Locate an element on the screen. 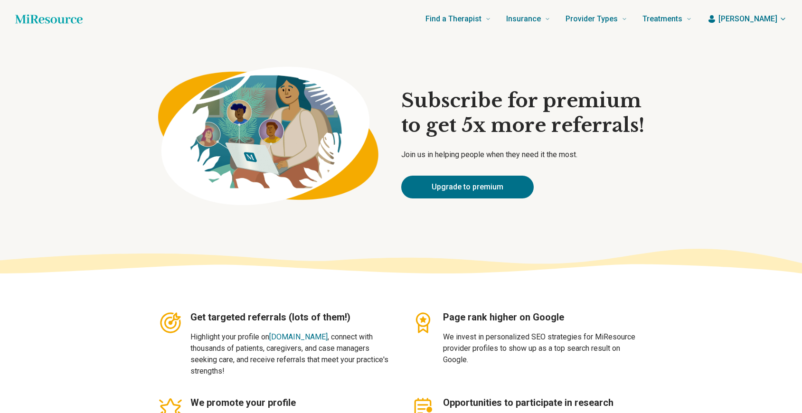 The height and width of the screenshot is (413, 802). p: Highlight your profile on , connect with thousands of patients, caregivers, and case managers see... is located at coordinates (291, 354).